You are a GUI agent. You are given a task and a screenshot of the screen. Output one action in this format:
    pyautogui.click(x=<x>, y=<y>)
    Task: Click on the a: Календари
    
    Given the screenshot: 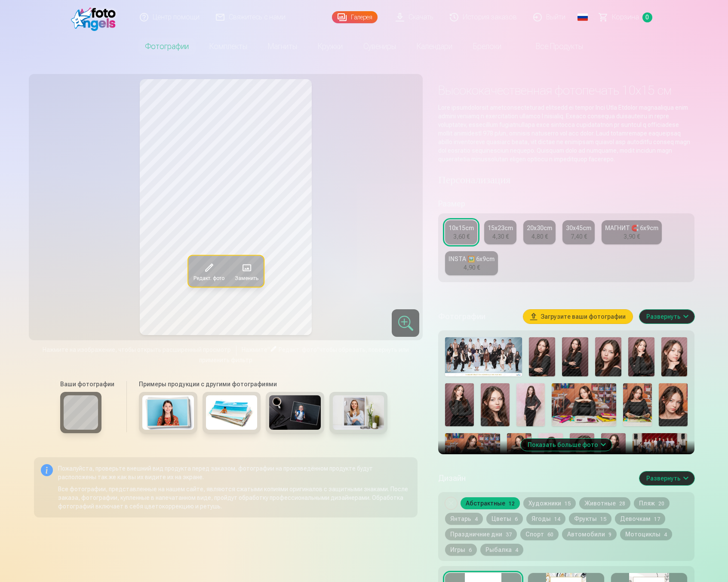 What is the action you would take?
    pyautogui.click(x=434, y=47)
    